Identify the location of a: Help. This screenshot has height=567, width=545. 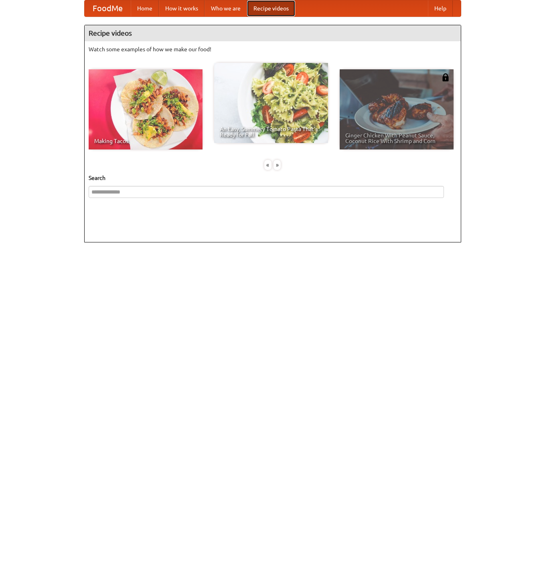
(440, 8).